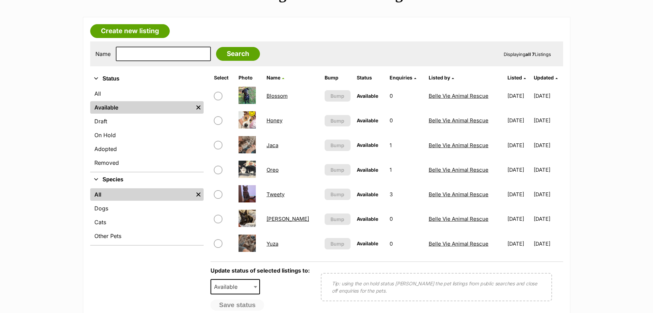 This screenshot has height=313, width=653. What do you see at coordinates (147, 79) in the screenshot?
I see `button: Status` at bounding box center [147, 79].